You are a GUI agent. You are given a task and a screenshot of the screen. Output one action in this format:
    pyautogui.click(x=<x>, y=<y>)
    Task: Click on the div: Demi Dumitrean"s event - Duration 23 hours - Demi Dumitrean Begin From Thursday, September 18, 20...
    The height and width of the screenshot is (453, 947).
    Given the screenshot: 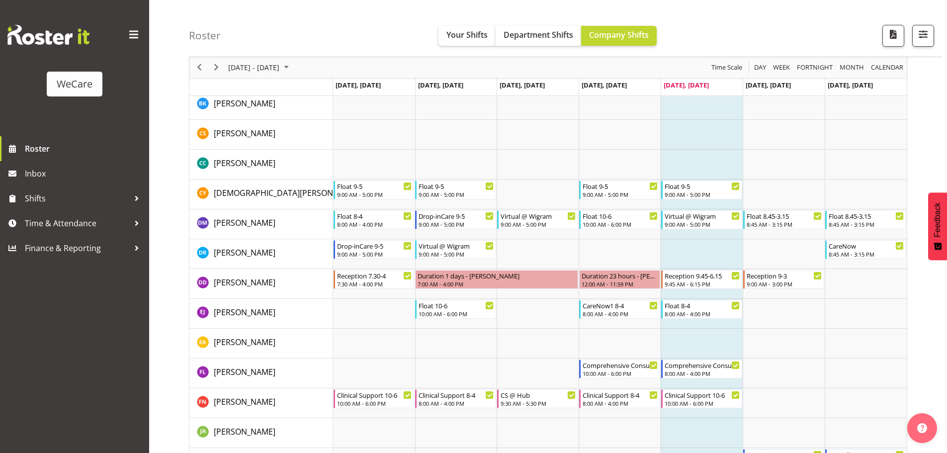 What is the action you would take?
    pyautogui.click(x=620, y=279)
    